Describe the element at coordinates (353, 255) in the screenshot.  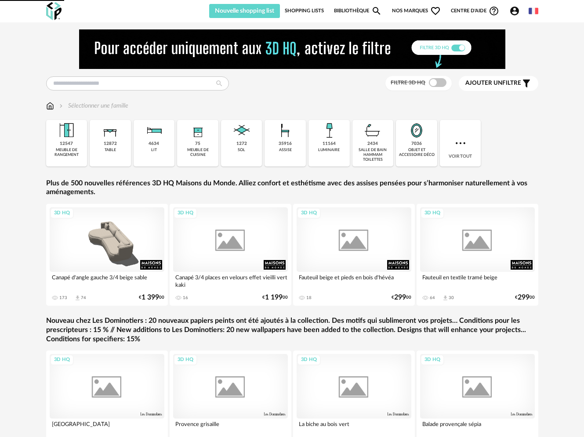
I see `a: 3D HQ Fauteuil beige et pieds en bois d'hévéa 18 €29900` at that location.